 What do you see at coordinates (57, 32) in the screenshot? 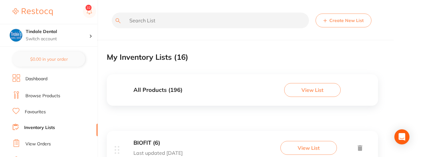
I see `h4: Tindale Dental` at bounding box center [57, 32].